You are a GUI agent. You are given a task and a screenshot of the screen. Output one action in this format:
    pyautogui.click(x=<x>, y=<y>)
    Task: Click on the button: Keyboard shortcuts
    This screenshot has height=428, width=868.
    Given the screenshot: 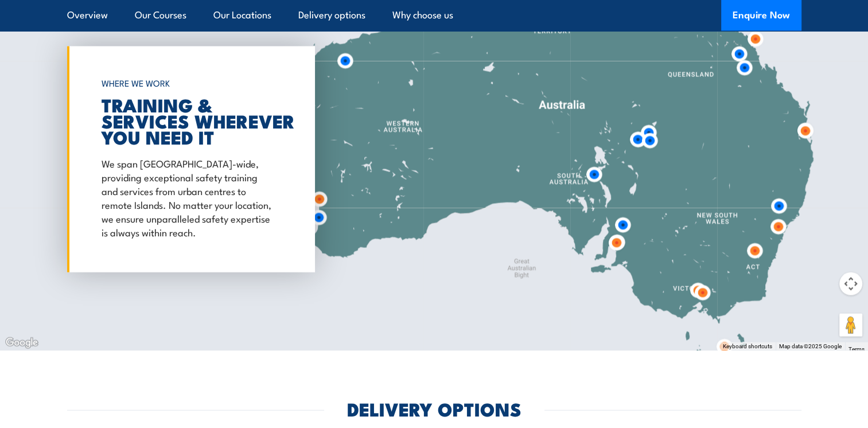 What is the action you would take?
    pyautogui.click(x=748, y=347)
    